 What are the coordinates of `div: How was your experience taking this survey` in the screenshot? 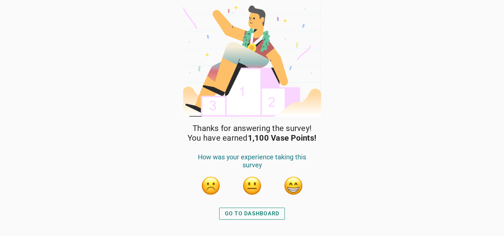 It's located at (252, 164).